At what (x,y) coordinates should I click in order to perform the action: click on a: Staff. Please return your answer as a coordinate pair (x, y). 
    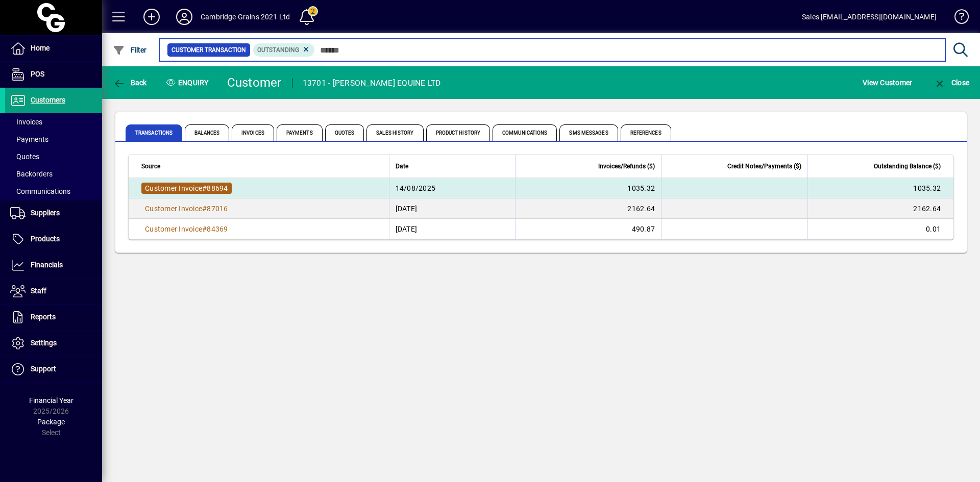
    Looking at the image, I should click on (53, 291).